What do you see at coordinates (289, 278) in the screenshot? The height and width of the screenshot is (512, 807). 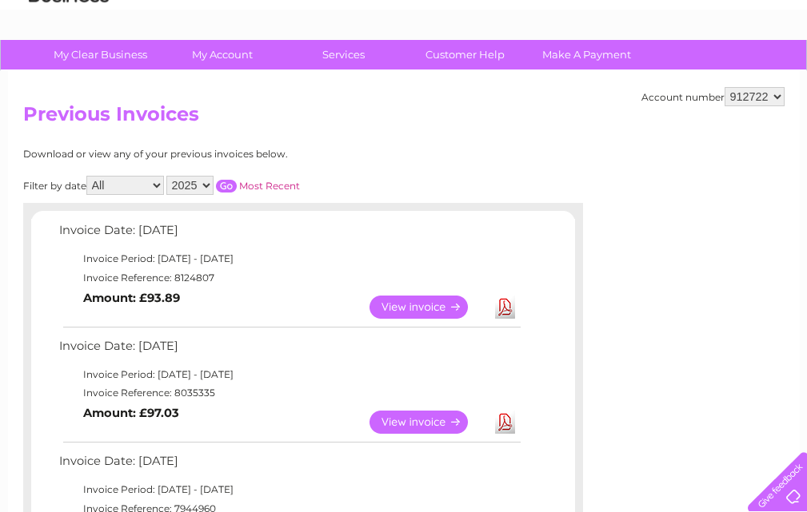 I see `td: Invoice Reference: 8124807` at bounding box center [289, 278].